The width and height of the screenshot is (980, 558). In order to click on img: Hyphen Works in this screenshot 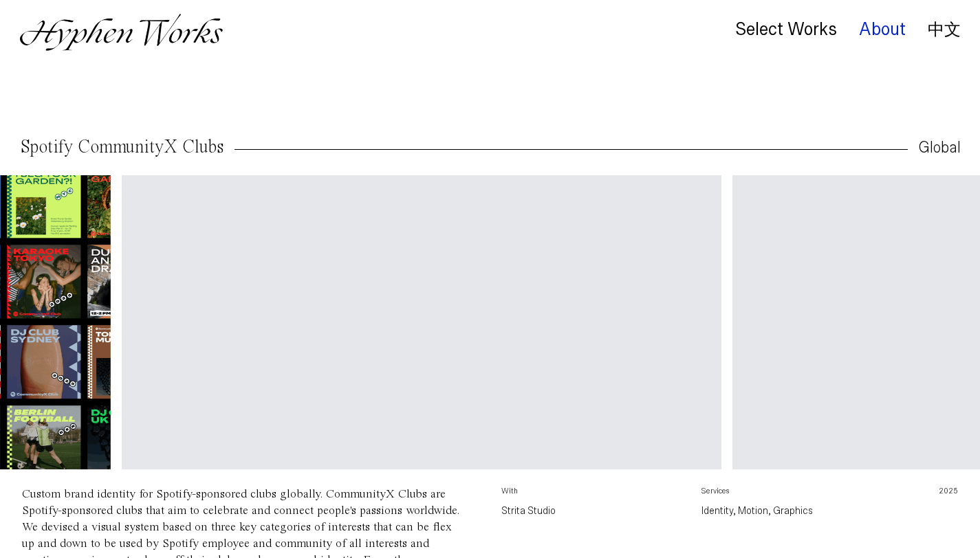, I will do `click(121, 33)`.